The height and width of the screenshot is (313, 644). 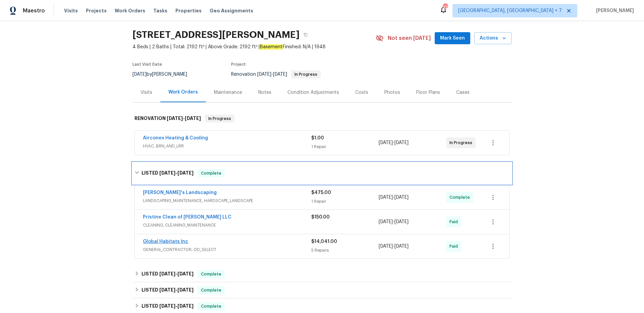 I want to click on div: 37, so click(x=445, y=8).